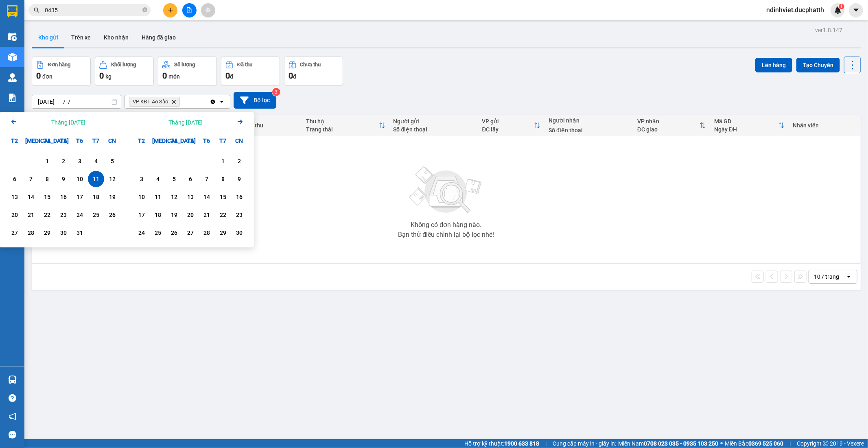 This screenshot has width=868, height=448. What do you see at coordinates (64, 197) in the screenshot?
I see `div: 16` at bounding box center [64, 197].